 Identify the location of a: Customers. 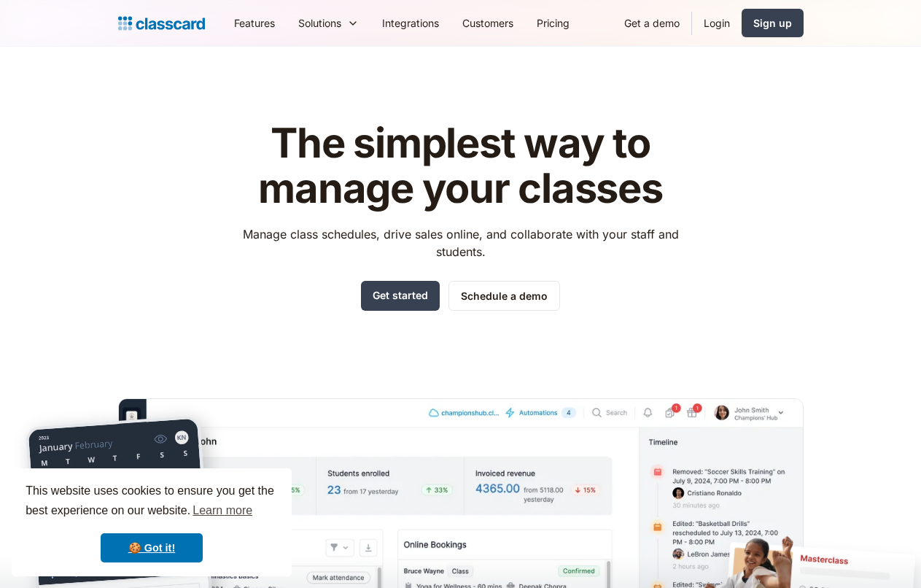
(488, 23).